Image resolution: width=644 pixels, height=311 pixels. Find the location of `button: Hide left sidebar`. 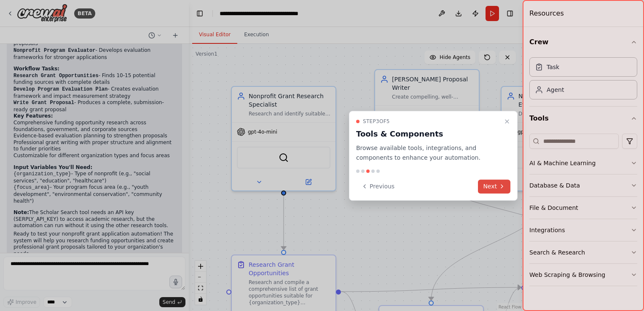

button: Hide left sidebar is located at coordinates (200, 13).